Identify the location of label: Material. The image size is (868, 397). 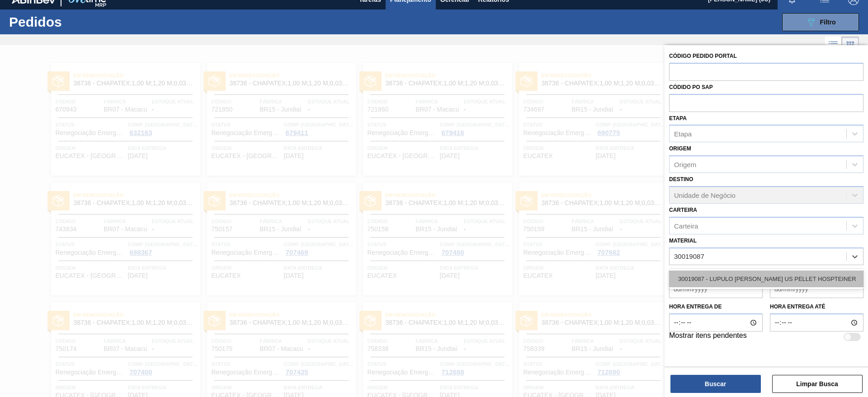
(683, 241).